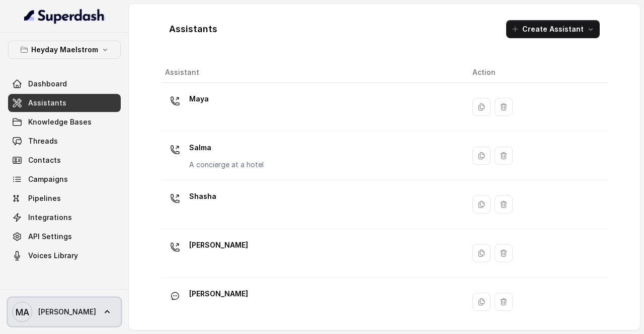  What do you see at coordinates (64, 103) in the screenshot?
I see `a: Assistants` at bounding box center [64, 103].